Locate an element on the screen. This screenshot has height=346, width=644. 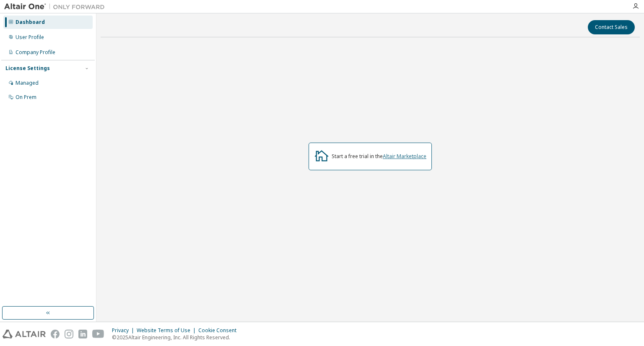
div: Company Profile is located at coordinates (35, 52).